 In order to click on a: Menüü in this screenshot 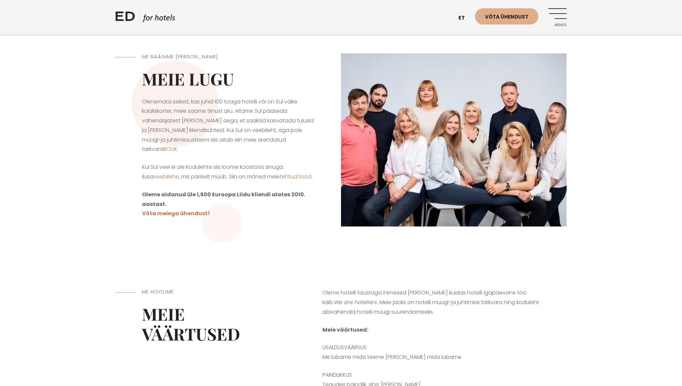, I will do `click(557, 17)`.